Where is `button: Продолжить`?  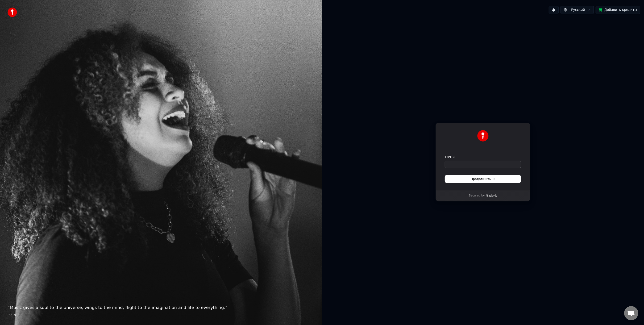
button: Продолжить is located at coordinates (483, 179).